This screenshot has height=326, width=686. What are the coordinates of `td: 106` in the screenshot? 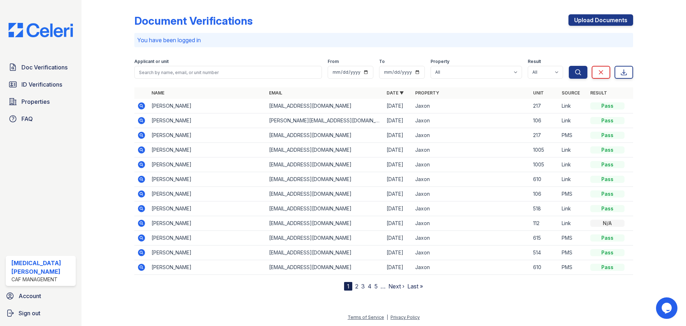 It's located at (545, 194).